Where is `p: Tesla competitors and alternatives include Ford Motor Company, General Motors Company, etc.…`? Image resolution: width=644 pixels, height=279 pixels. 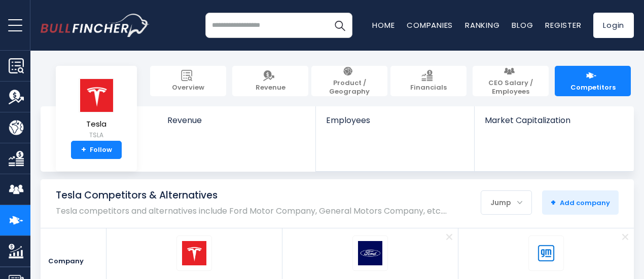 p: Tesla competitors and alternatives include Ford Motor Company, General Motors Company, etc.… is located at coordinates (251, 211).